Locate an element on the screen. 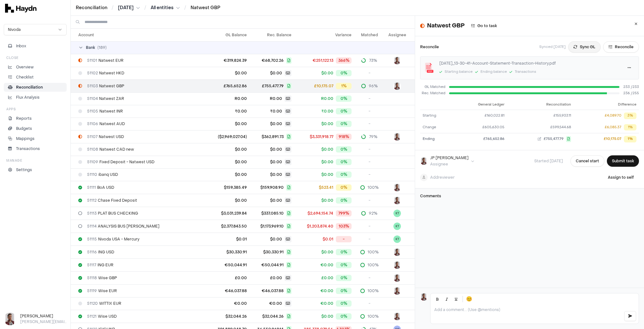 This screenshot has height=329, width=644. span: $1,203,874.40 is located at coordinates (320, 226).